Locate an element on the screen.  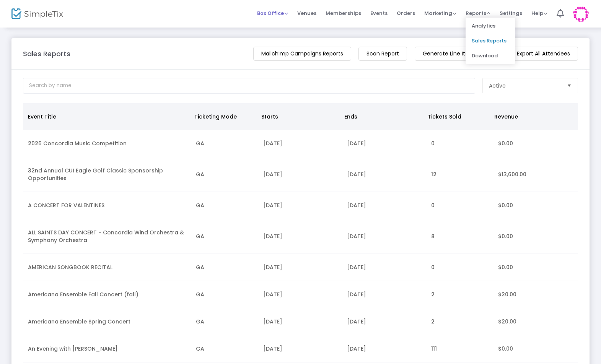
m-button: Scan Report is located at coordinates (383, 54).